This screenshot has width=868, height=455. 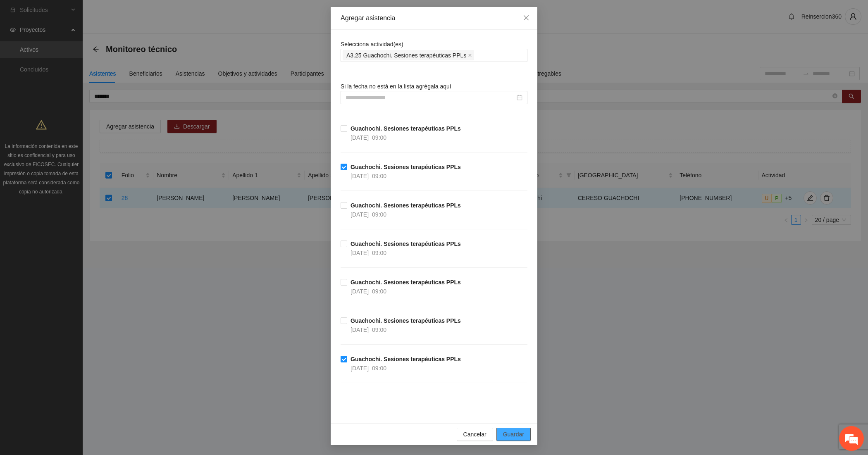 What do you see at coordinates (145, 14) in the screenshot?
I see `div: Minimizar ventana de chat en vivo` at bounding box center [145, 14].